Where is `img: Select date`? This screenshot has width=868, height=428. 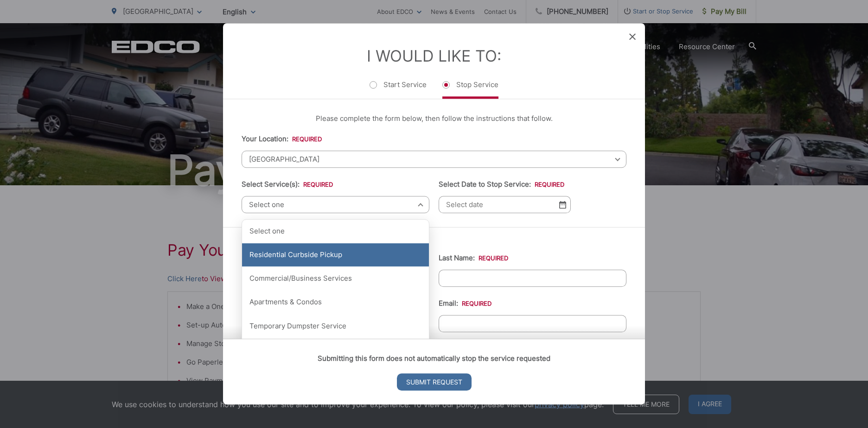 img: Select date is located at coordinates (562, 205).